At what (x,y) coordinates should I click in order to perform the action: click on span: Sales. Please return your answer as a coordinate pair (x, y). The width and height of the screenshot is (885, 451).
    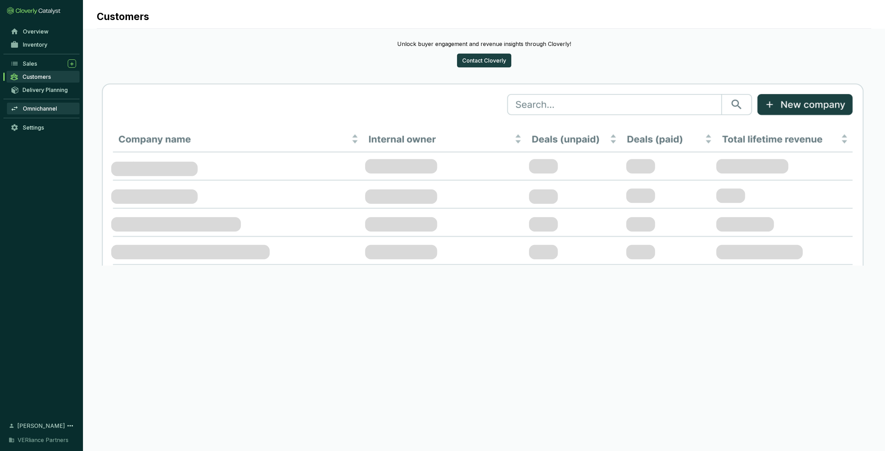
    Looking at the image, I should click on (30, 64).